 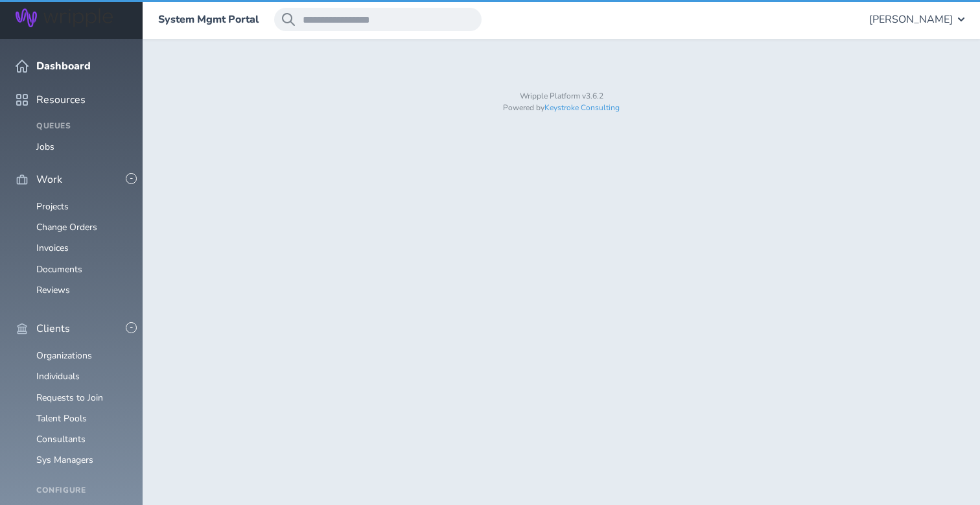 I want to click on a: Projects, so click(x=53, y=206).